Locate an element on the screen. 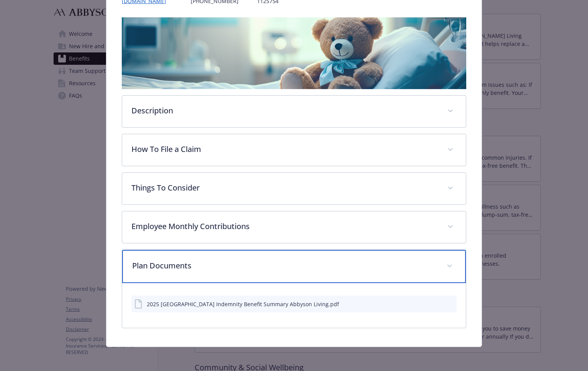  p: Plan Documents is located at coordinates (285, 266).